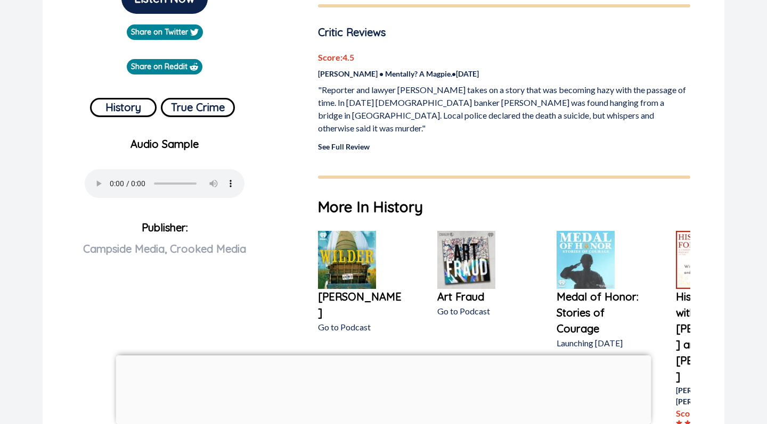  I want to click on a: Share on Reddit, so click(165, 67).